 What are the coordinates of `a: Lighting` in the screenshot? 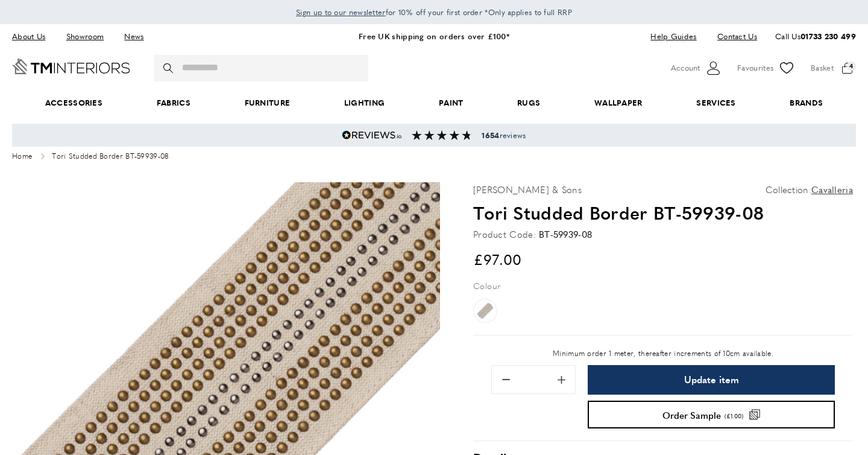 It's located at (364, 103).